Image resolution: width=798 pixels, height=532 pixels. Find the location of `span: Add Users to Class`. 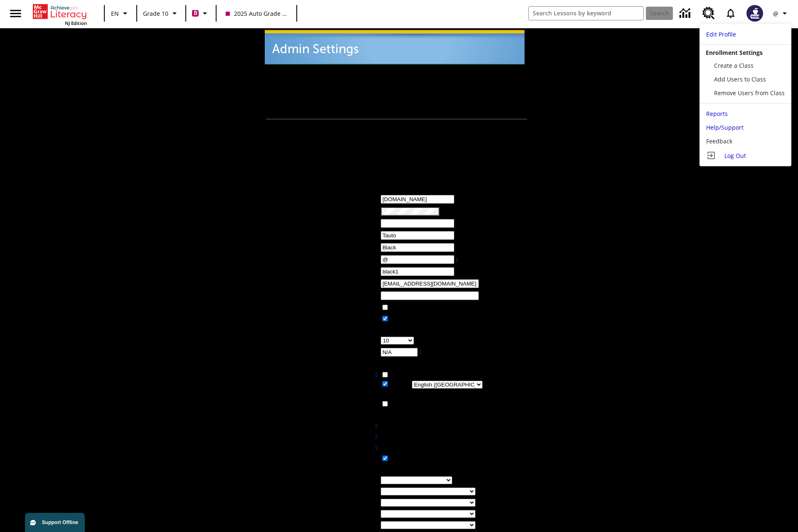

span: Add Users to Class is located at coordinates (740, 79).